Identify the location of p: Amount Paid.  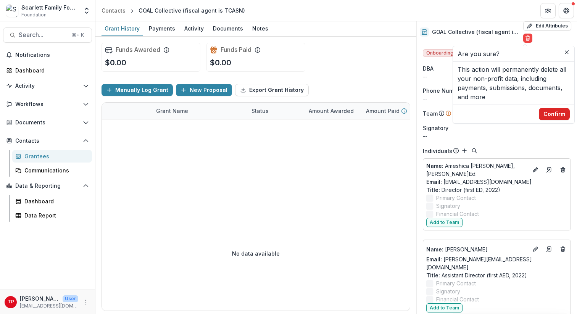
(383, 111).